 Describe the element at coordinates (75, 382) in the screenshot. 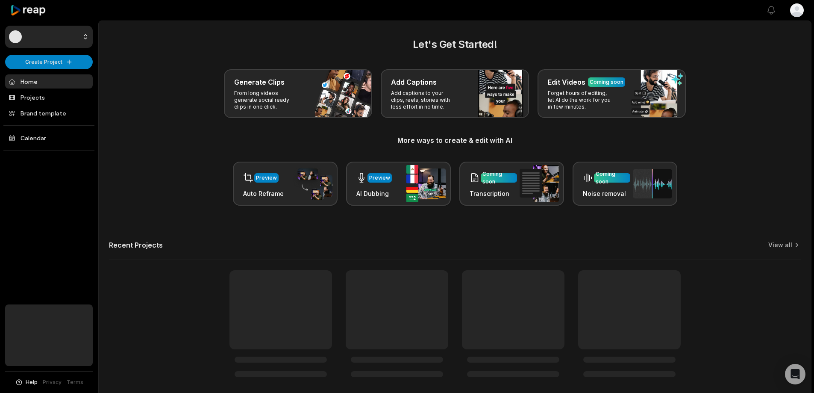

I see `a: Terms` at that location.